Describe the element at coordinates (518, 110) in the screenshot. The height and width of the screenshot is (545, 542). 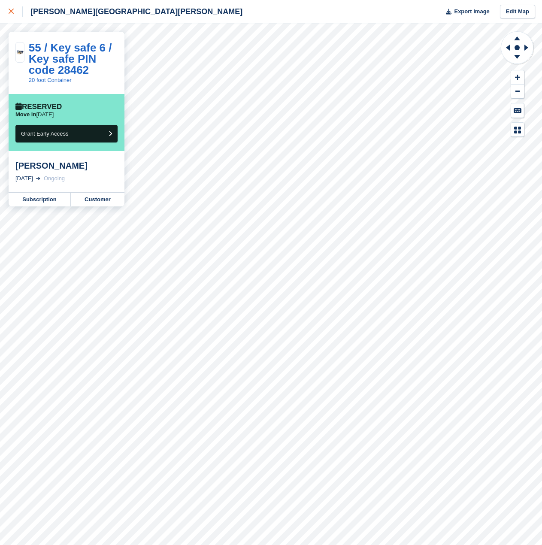
I see `button: Keyboard Shortcuts` at that location.